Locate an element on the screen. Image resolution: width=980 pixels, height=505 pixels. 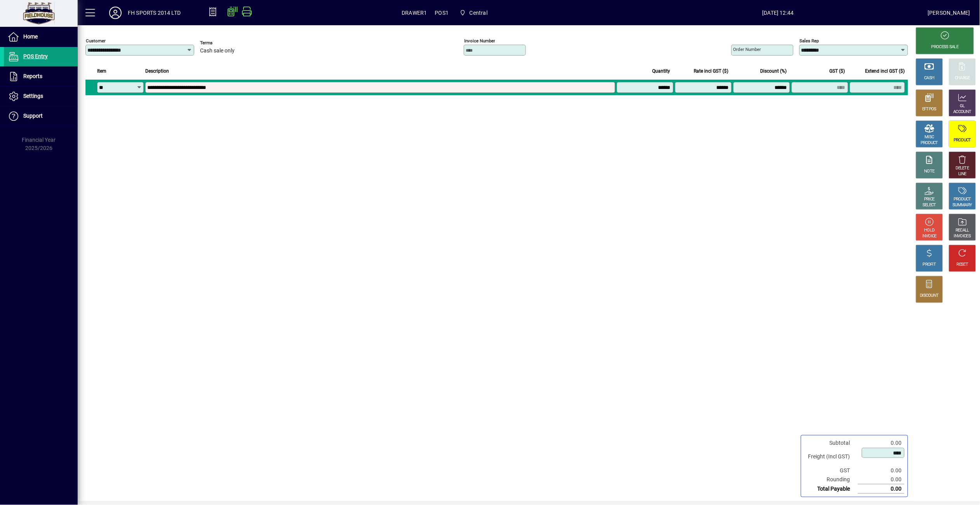
span: Discount (%) is located at coordinates (774, 71).